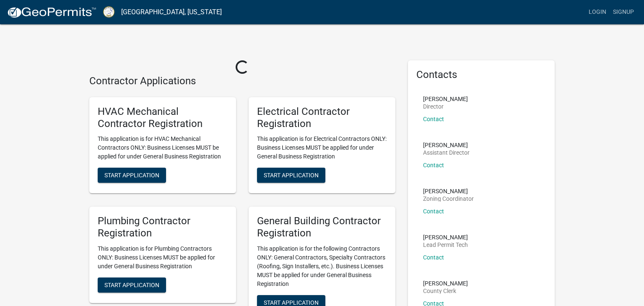  Describe the element at coordinates (445, 291) in the screenshot. I see `p: County Clerk` at that location.